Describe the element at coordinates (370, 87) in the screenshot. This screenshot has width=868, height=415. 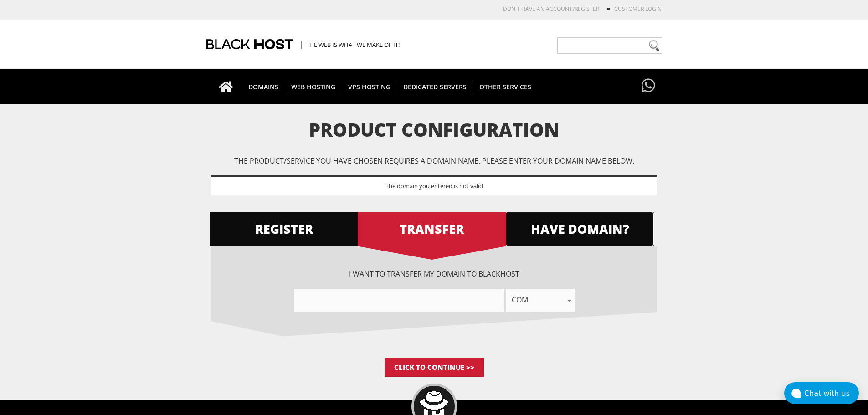
I see `span: VPS HOSTING` at that location.